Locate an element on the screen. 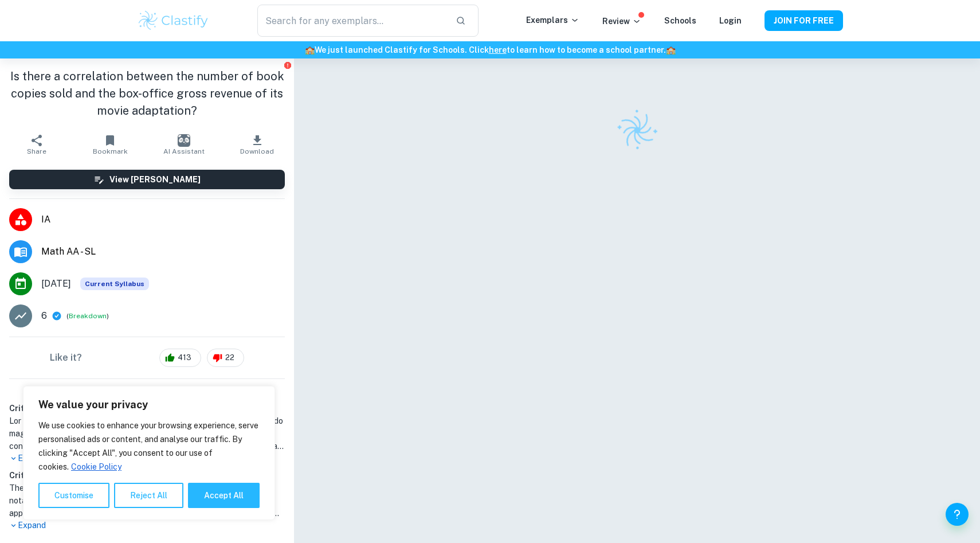  p: We value your privacy is located at coordinates (149, 404).